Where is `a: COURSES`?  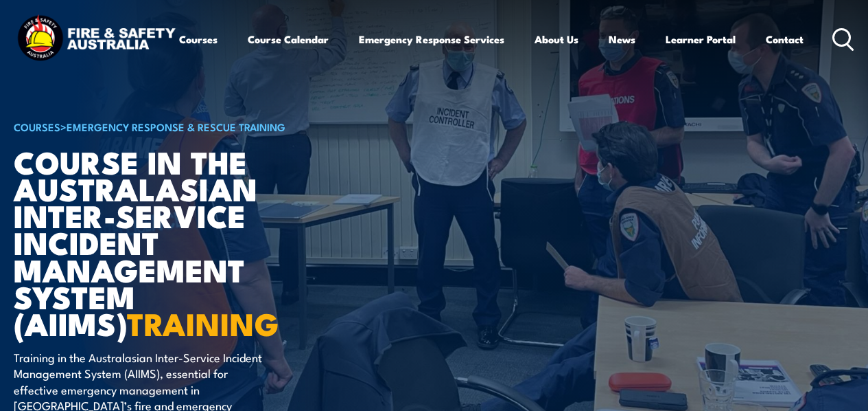
a: COURSES is located at coordinates (37, 126).